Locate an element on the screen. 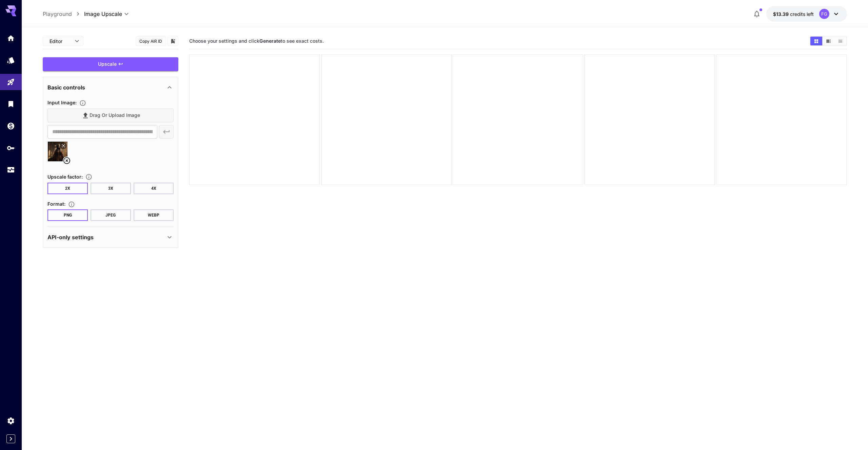 This screenshot has height=450, width=868. span: Choose your settings and click to see exact costs. is located at coordinates (257, 41).